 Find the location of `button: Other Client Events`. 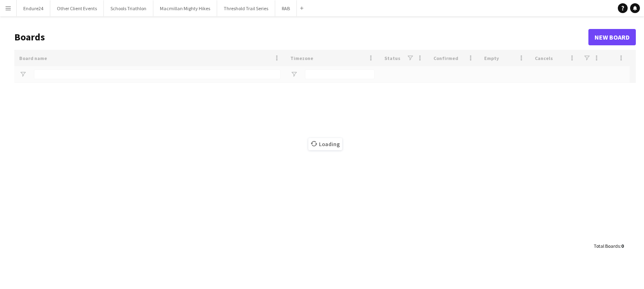

button: Other Client Events is located at coordinates (77, 8).